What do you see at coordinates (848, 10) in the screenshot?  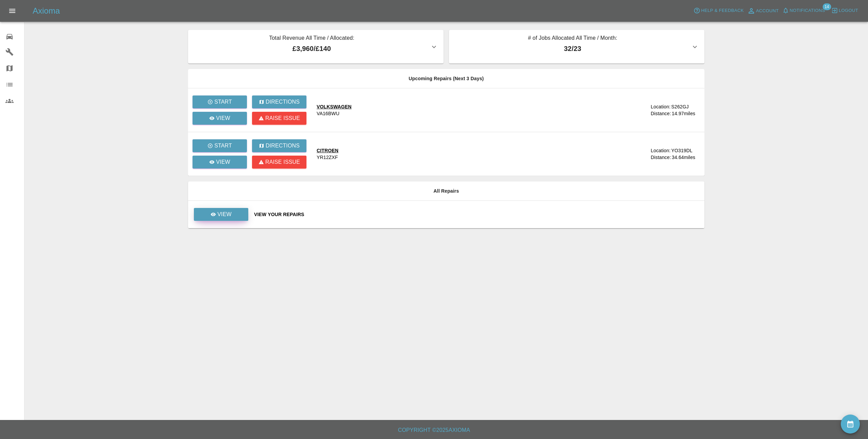 I see `span: Logout` at bounding box center [848, 10].